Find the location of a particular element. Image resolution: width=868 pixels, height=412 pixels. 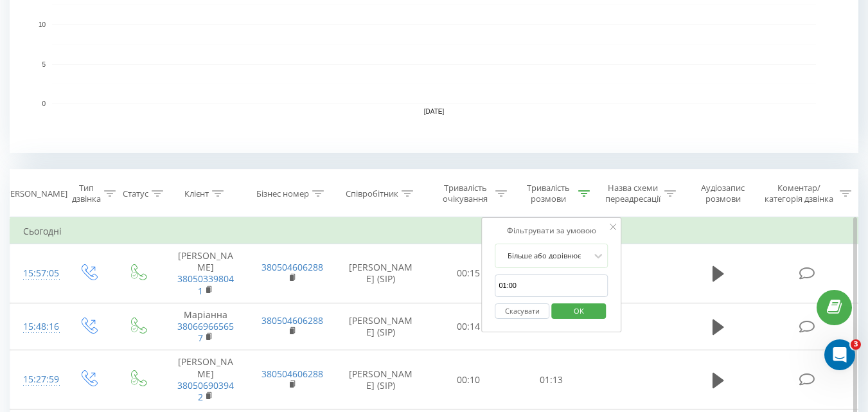

div: 15:48:16 is located at coordinates (36, 326).